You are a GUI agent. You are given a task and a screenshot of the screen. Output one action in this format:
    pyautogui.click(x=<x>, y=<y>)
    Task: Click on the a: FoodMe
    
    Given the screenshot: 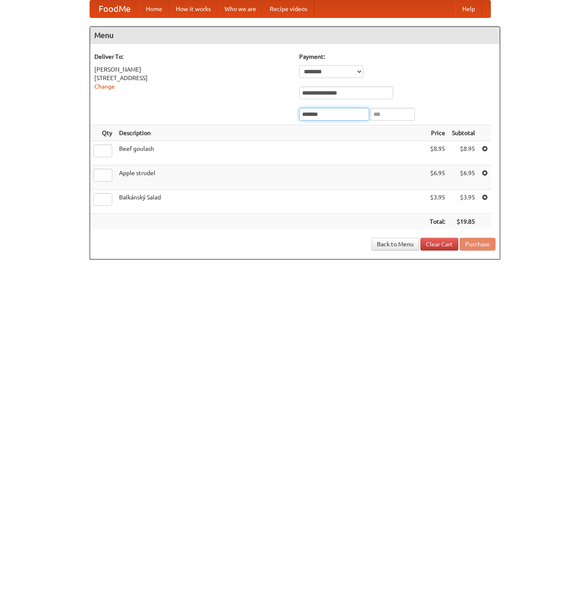 What is the action you would take?
    pyautogui.click(x=114, y=9)
    